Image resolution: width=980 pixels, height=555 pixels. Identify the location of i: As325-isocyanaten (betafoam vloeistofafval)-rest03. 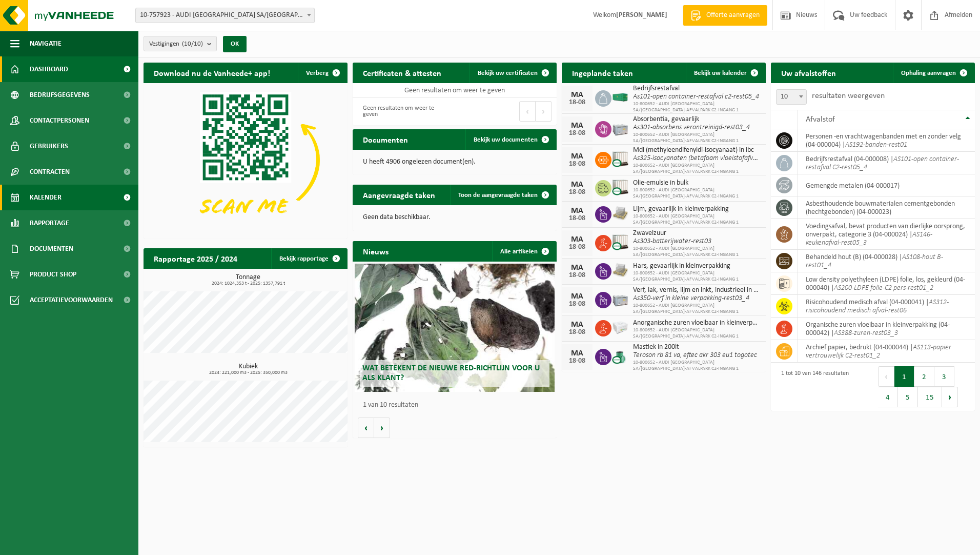
(707, 158).